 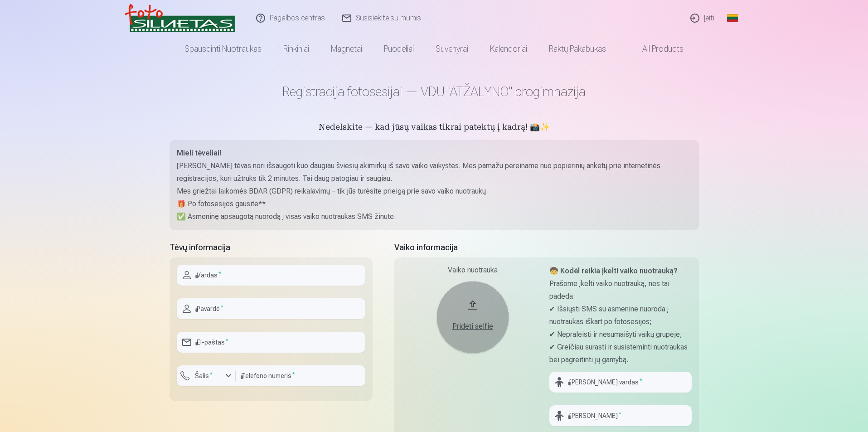 I want to click on div: Pridėti selfie, so click(x=473, y=327).